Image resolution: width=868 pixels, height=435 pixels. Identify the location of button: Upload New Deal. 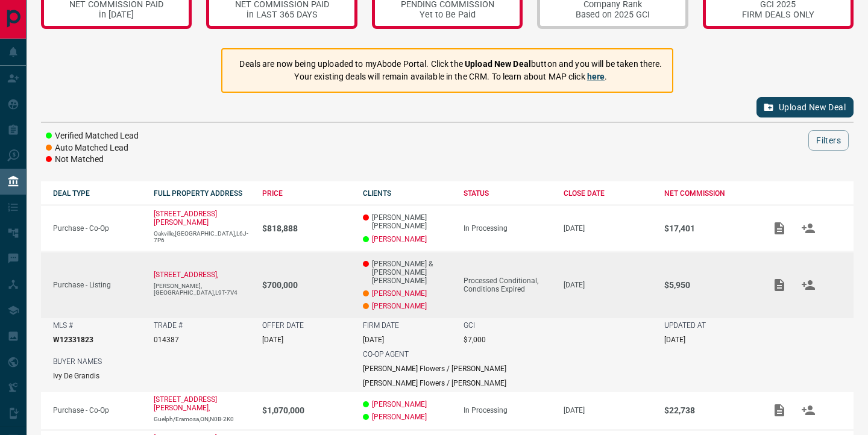
(805, 107).